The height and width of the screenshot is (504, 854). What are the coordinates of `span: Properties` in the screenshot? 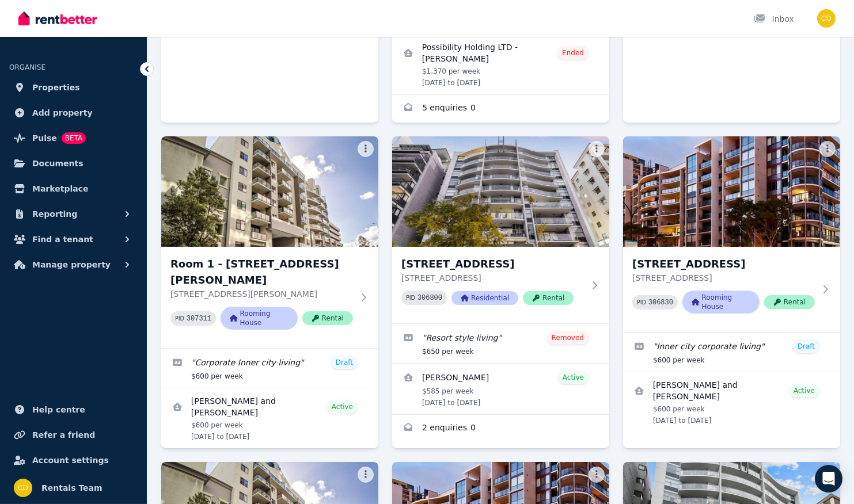 It's located at (56, 88).